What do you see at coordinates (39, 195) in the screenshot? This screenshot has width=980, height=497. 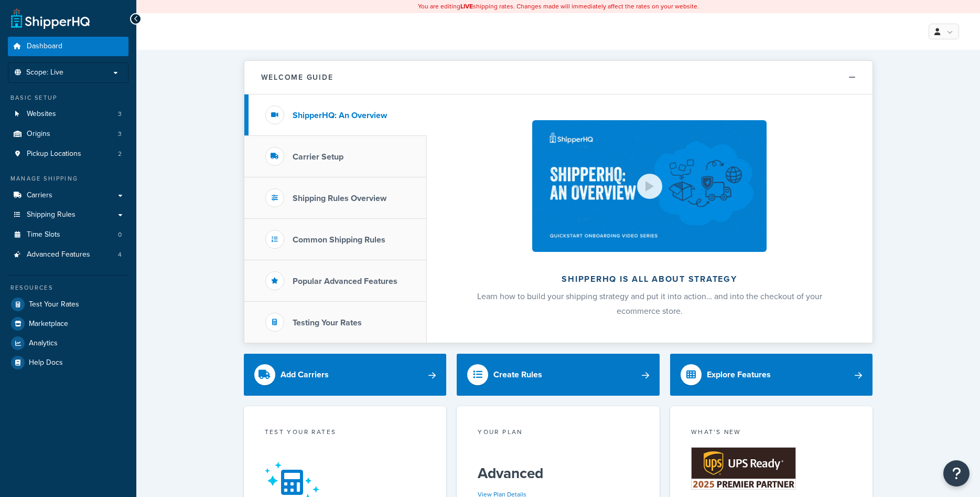 I see `span: Carriers` at bounding box center [39, 195].